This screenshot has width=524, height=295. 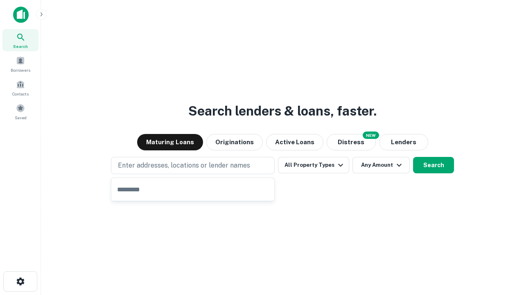 What do you see at coordinates (371, 135) in the screenshot?
I see `div: NEW` at bounding box center [371, 135].